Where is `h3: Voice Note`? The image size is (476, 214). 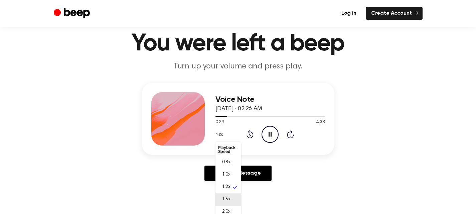
h3: Voice Note is located at coordinates (270, 100).